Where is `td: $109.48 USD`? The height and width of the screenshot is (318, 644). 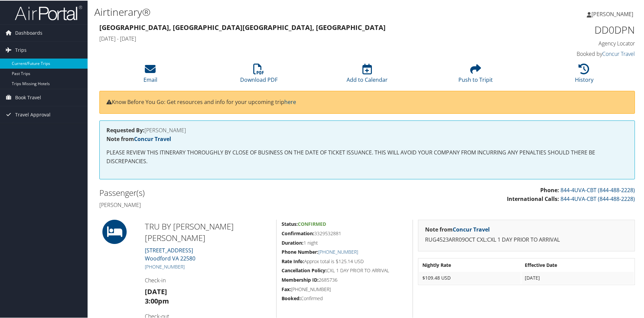 td: $109.48 USD is located at coordinates (470, 277).